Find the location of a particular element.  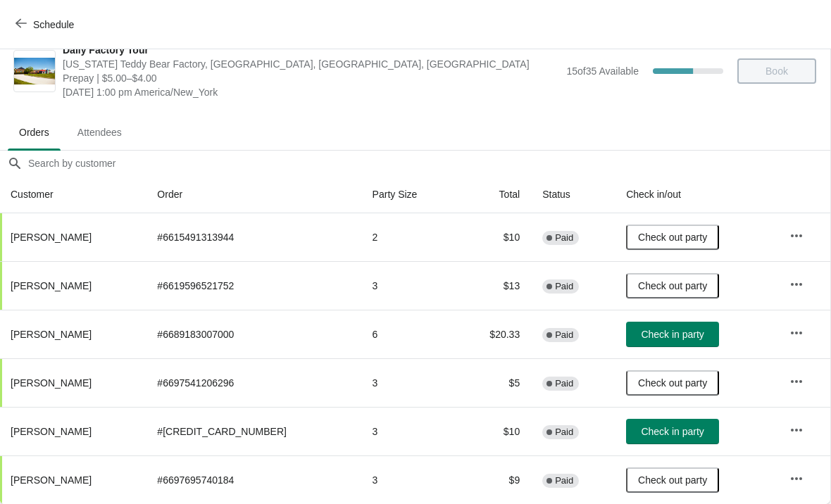

td: $9 is located at coordinates (493, 480).